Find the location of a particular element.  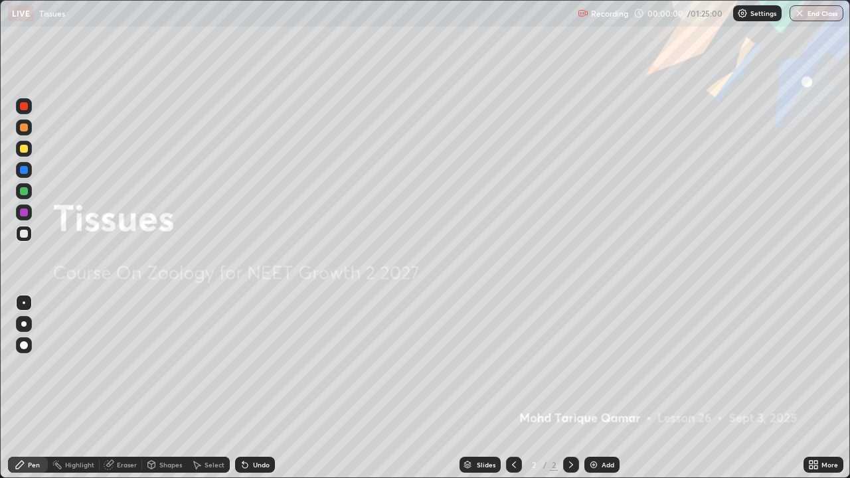

div: Select is located at coordinates (214, 465).